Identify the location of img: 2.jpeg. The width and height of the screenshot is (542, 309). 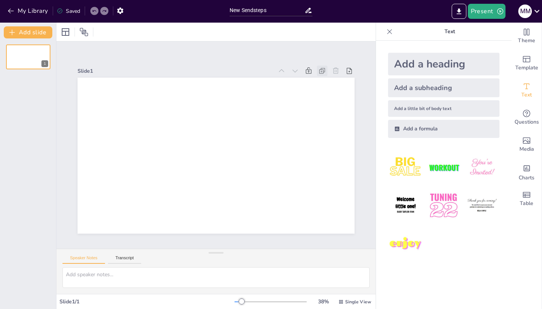
(444, 167).